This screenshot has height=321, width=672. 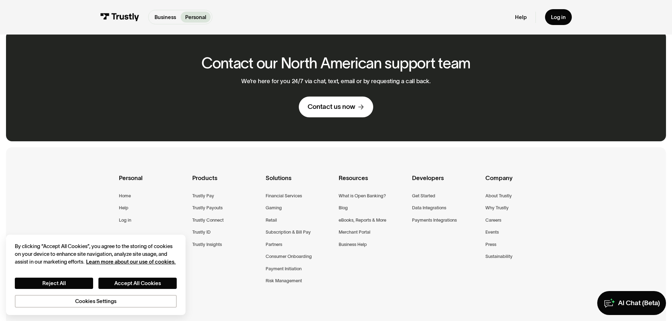 I want to click on a: What is Open Banking?, so click(x=362, y=196).